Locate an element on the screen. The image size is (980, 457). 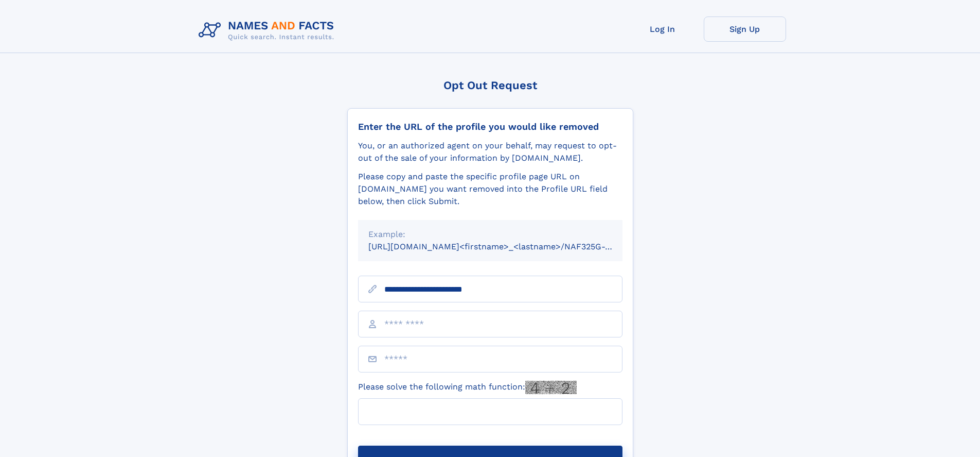
label: Please solve the following math function: is located at coordinates (467, 387).